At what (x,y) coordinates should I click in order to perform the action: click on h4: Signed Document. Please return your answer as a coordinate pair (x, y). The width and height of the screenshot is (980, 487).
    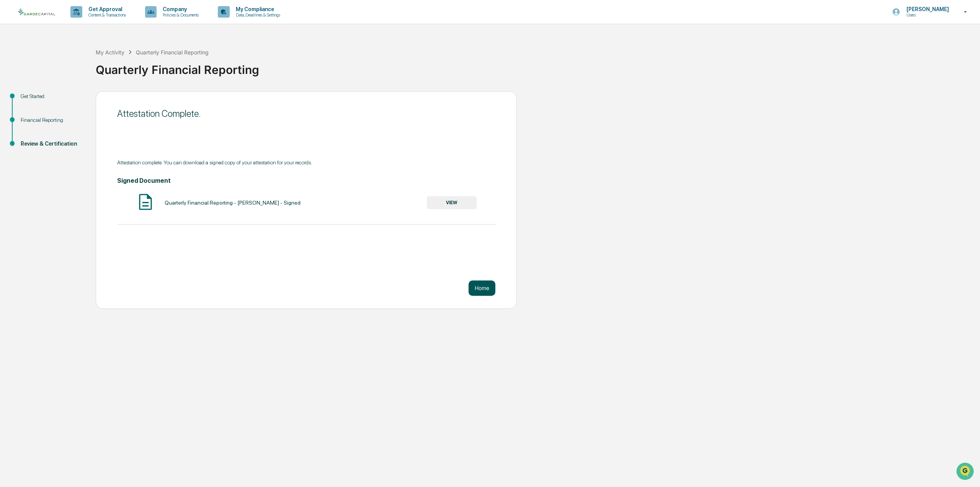
    Looking at the image, I should click on (306, 181).